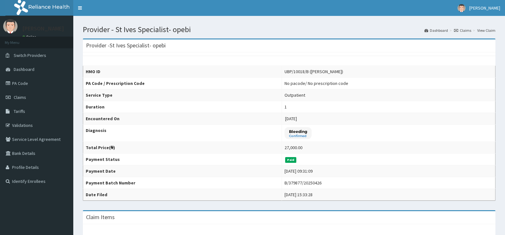 This screenshot has height=235, width=505. Describe the element at coordinates (316, 83) in the screenshot. I see `div: No pacode / No prescription code` at that location.